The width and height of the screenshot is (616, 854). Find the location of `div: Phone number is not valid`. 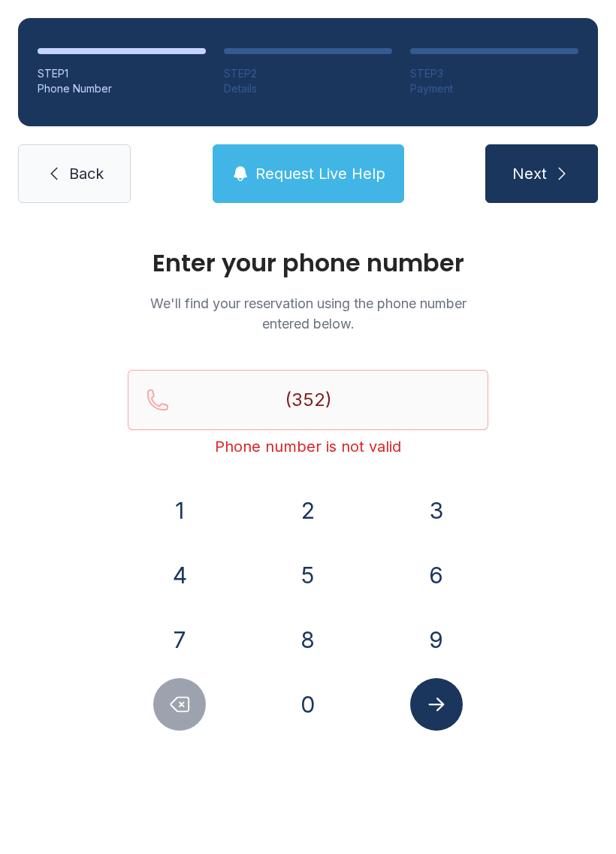

div: Phone number is not valid is located at coordinates (308, 446).